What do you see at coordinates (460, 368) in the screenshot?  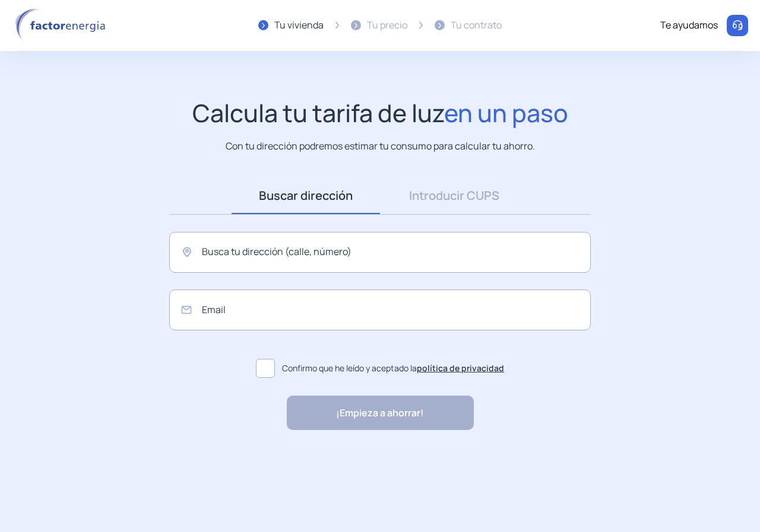 I see `a: política de privacidad` at bounding box center [460, 368].